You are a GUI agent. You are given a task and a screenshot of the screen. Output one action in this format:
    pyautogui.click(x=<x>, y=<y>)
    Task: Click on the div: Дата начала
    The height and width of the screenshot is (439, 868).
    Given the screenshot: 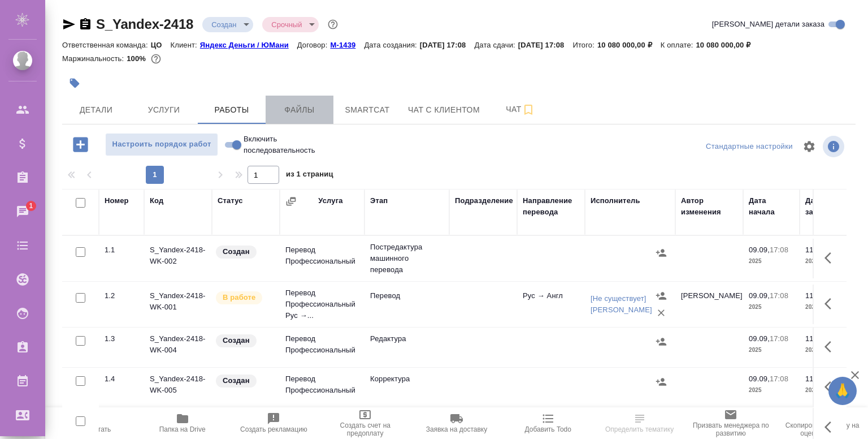 What is the action you would take?
    pyautogui.click(x=771, y=207)
    